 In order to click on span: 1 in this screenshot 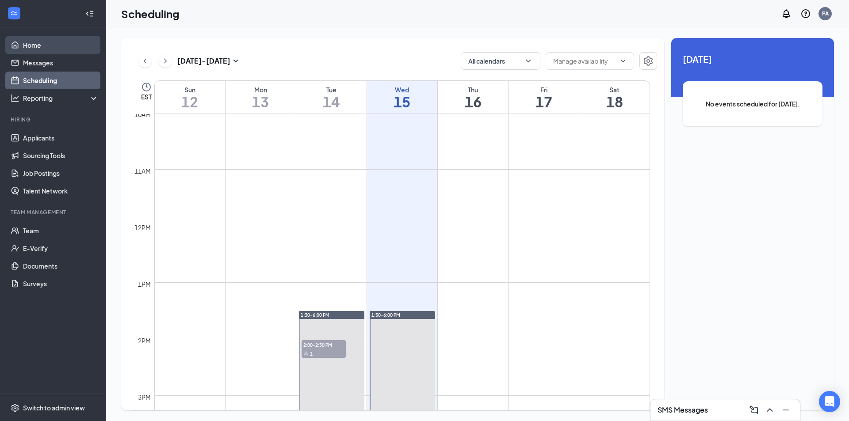, I will do `click(311, 354)`.